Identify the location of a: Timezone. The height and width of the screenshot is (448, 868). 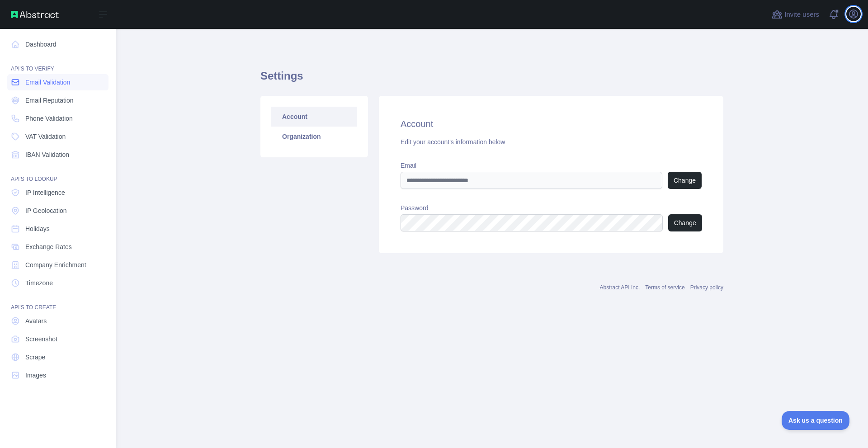
(58, 283).